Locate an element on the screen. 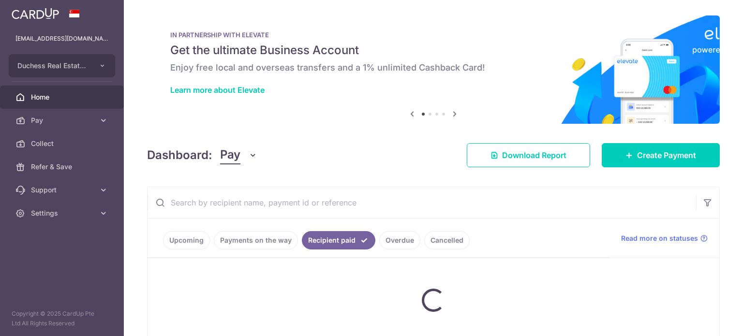  span: Collect is located at coordinates (63, 144).